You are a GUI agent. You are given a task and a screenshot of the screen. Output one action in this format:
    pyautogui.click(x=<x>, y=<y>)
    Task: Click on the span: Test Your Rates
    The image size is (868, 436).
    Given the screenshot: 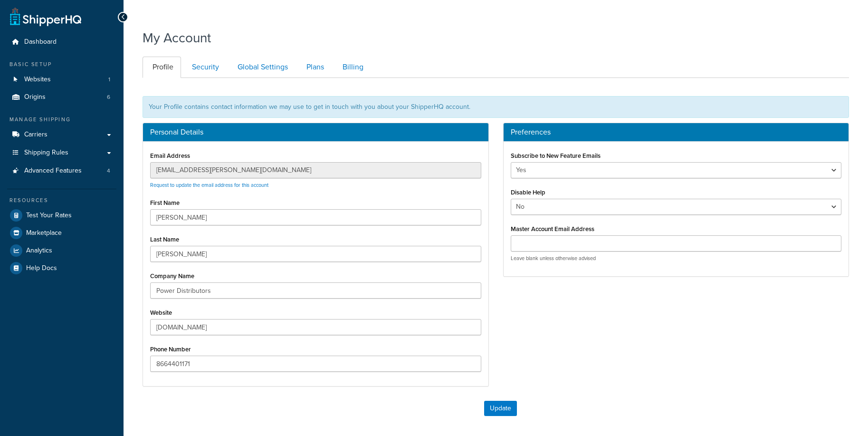 What is the action you would take?
    pyautogui.click(x=49, y=215)
    